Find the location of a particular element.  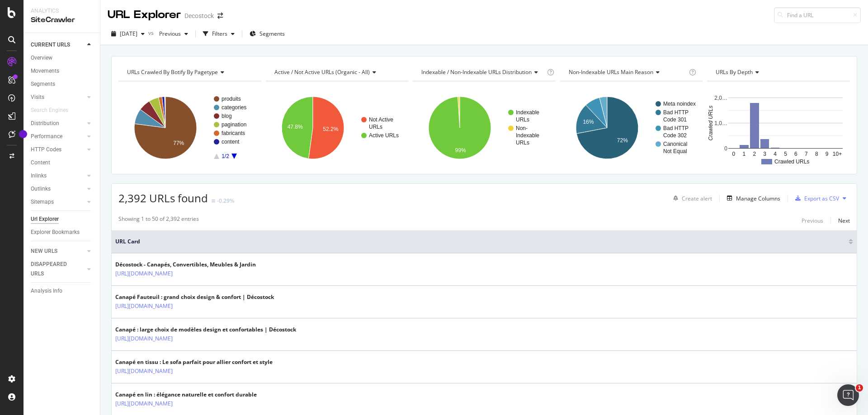

text: 2,0… is located at coordinates (721, 98).